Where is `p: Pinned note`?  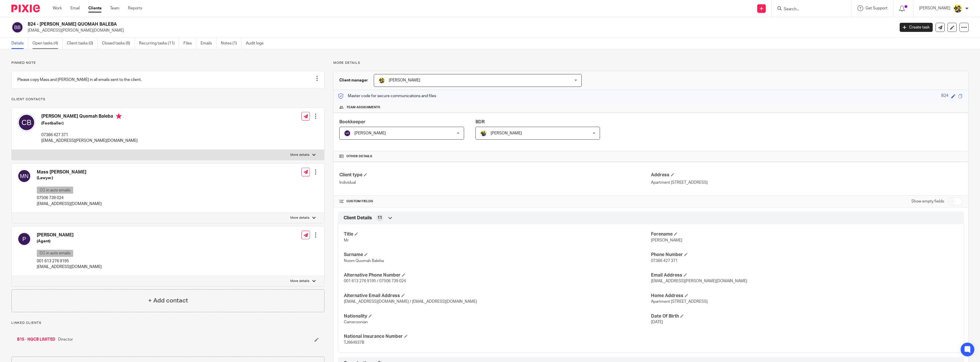 p: Pinned note is located at coordinates (167, 63).